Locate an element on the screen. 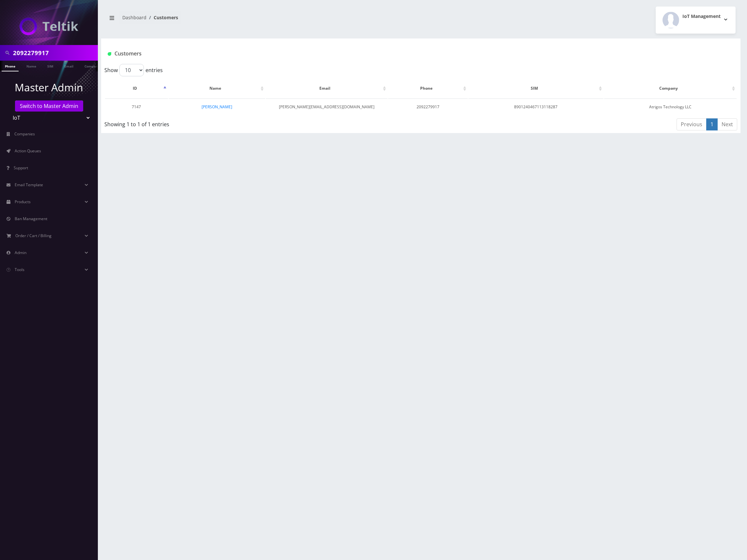 The image size is (747, 560). a: Phone is located at coordinates (10, 66).